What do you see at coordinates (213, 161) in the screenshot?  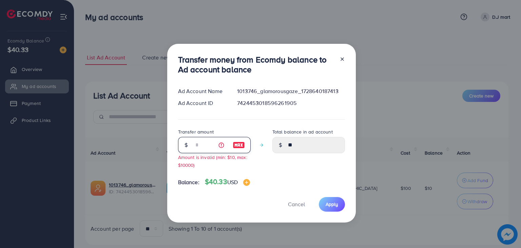 I see `small: Amount is invalid (min: $10, max: $10000)` at bounding box center [213, 161].